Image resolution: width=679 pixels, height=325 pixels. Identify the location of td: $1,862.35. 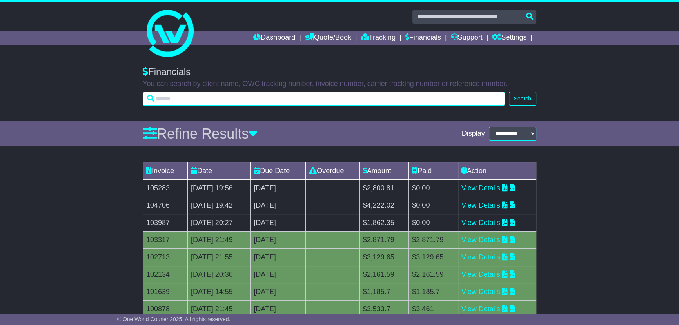
(384, 222).